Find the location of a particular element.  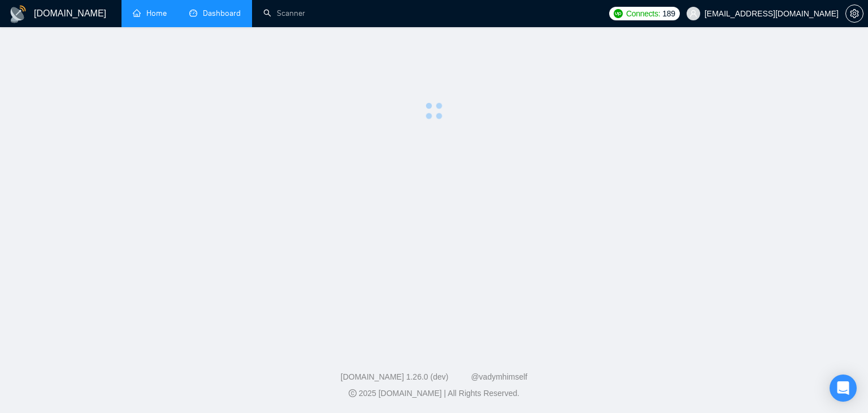

img: logo is located at coordinates (18, 14).